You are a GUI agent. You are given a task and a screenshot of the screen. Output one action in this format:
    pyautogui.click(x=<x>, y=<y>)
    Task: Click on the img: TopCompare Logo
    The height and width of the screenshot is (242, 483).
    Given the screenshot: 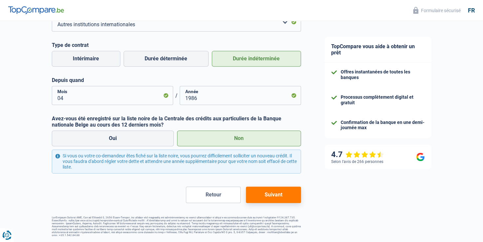 What is the action you would take?
    pyautogui.click(x=36, y=10)
    